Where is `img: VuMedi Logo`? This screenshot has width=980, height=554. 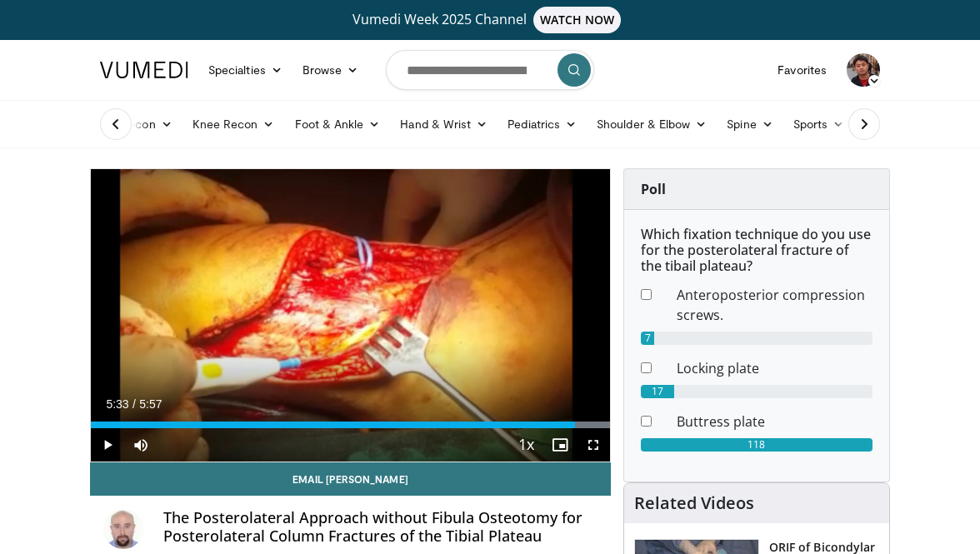 img: VuMedi Logo is located at coordinates (145, 70).